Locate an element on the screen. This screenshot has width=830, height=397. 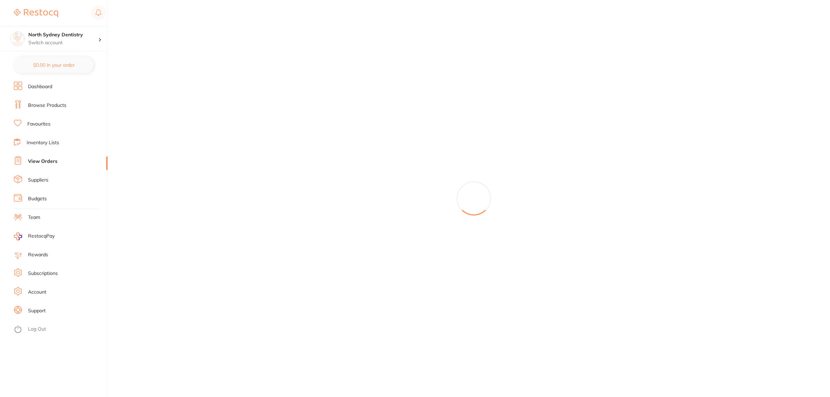
a: Rewards is located at coordinates (38, 255).